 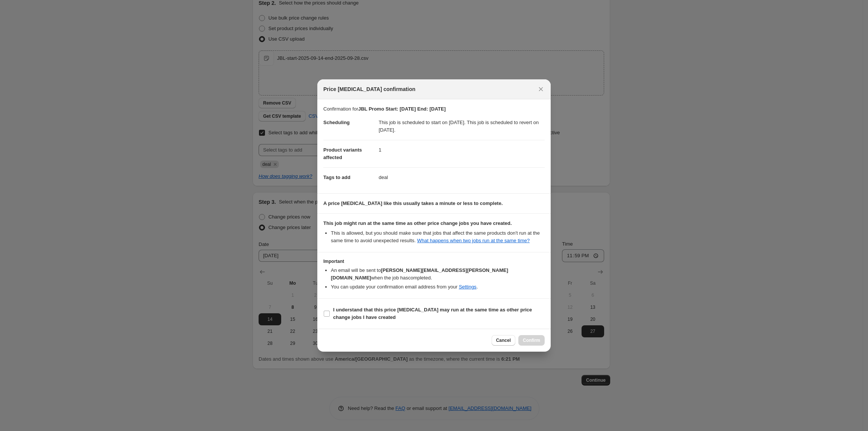 What do you see at coordinates (336, 122) in the screenshot?
I see `span: Scheduling` at bounding box center [336, 122].